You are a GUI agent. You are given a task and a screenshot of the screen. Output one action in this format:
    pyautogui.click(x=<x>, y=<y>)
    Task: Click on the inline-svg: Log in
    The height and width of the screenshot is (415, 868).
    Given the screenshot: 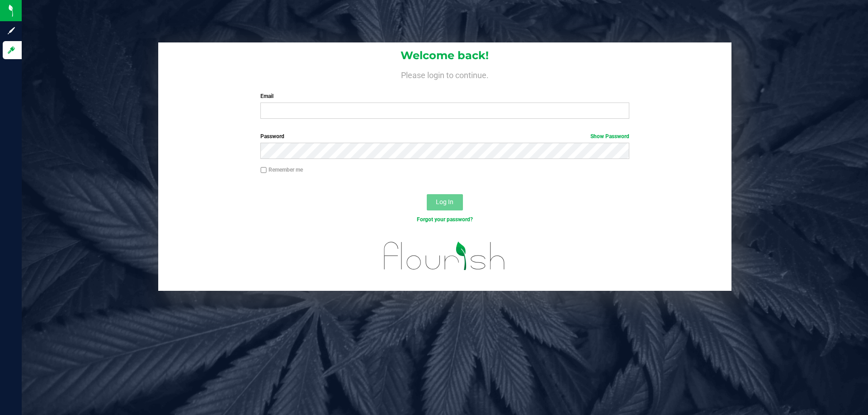 What is the action you would take?
    pyautogui.click(x=11, y=50)
    